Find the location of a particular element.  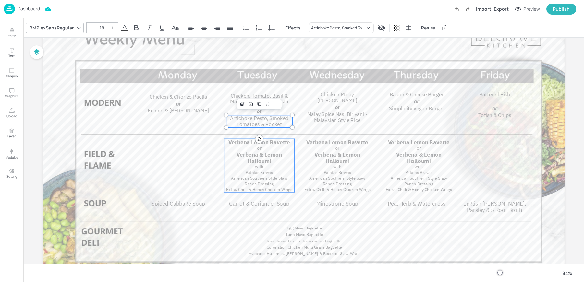

span: Battered Fish is located at coordinates (495, 94).